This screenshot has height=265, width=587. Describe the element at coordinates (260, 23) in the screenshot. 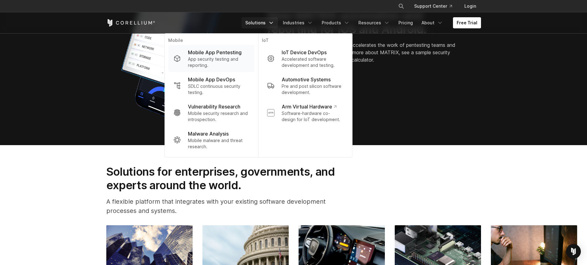

I see `a: Solutions` at that location.